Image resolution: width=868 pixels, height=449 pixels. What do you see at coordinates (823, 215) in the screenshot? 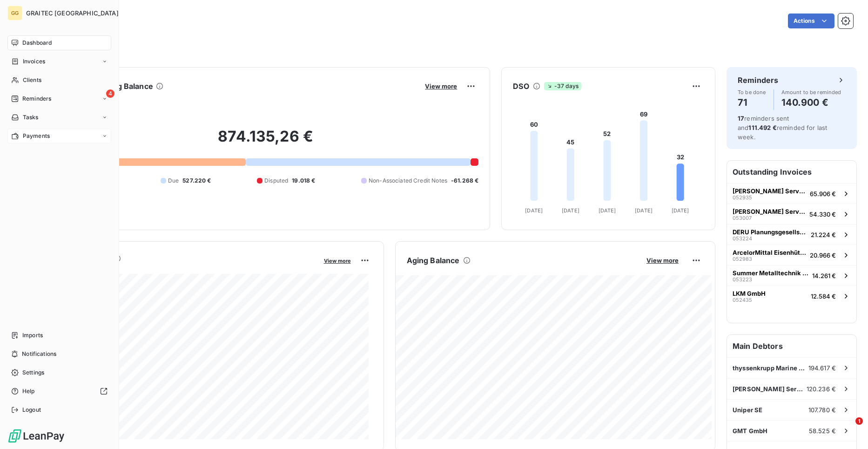
I see `span: 54.330 €` at bounding box center [823, 215].